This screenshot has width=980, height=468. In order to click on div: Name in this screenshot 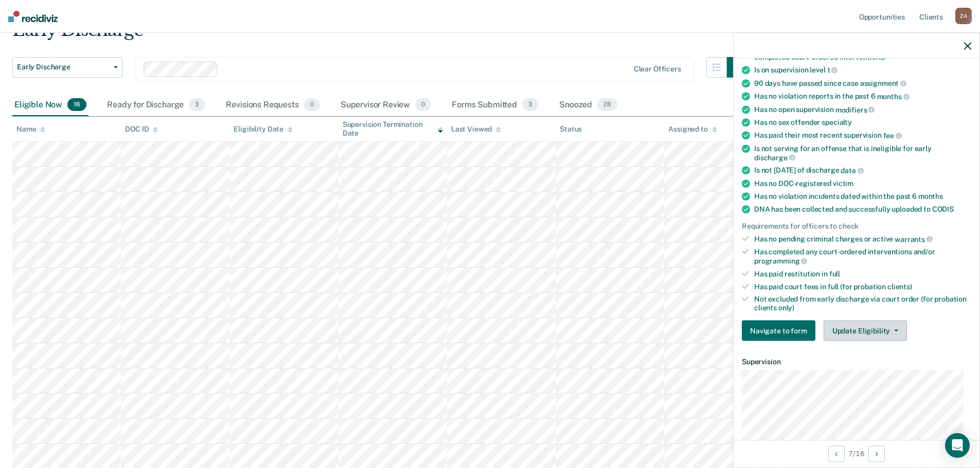, I will do `click(31, 129)`.